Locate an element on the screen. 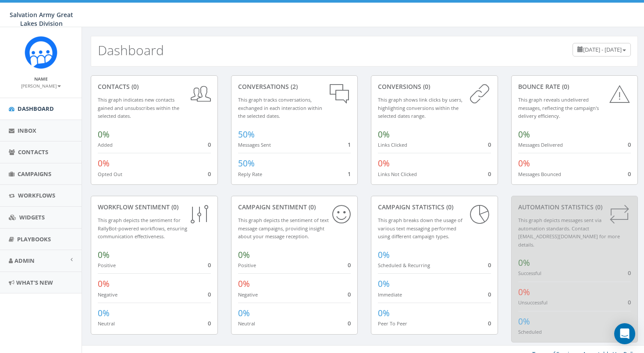  small: Scheduled & Recurring is located at coordinates (404, 265).